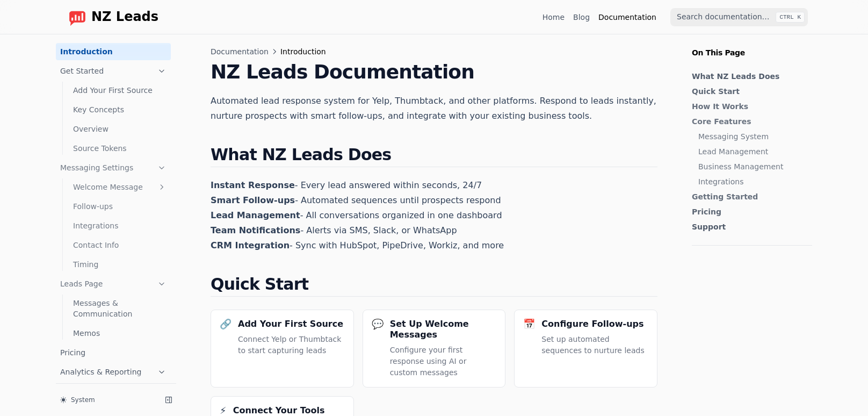 Image resolution: width=868 pixels, height=416 pixels. What do you see at coordinates (752, 167) in the screenshot?
I see `a: Business Management` at bounding box center [752, 167].